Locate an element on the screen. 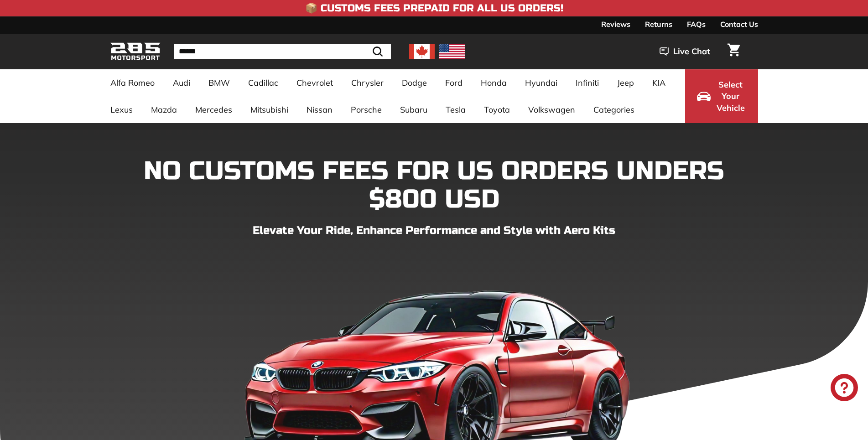 This screenshot has height=440, width=868. a: Tesla is located at coordinates (455, 110).